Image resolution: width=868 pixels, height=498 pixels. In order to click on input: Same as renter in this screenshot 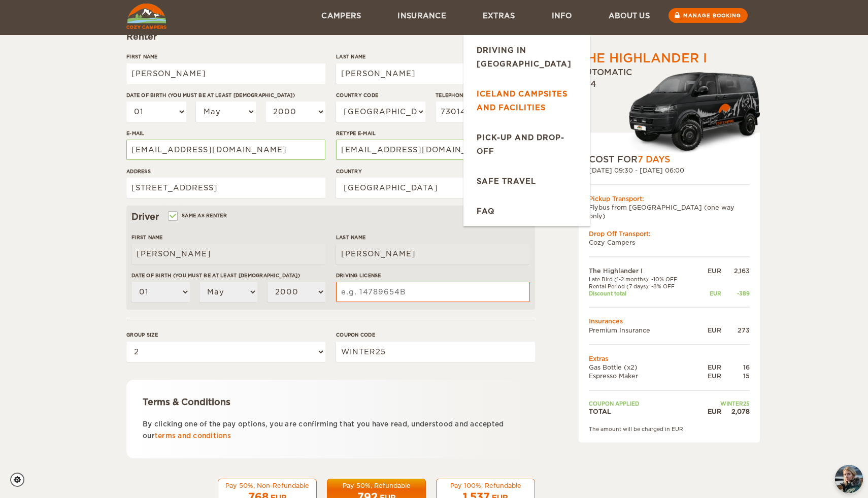, I will do `click(172, 217)`.